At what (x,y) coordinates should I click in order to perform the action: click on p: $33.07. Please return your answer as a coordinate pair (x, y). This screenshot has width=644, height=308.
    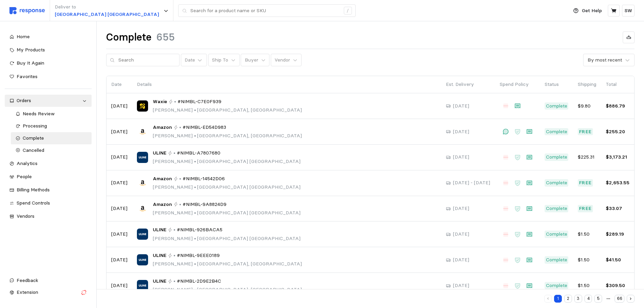
    Looking at the image, I should click on (618, 208).